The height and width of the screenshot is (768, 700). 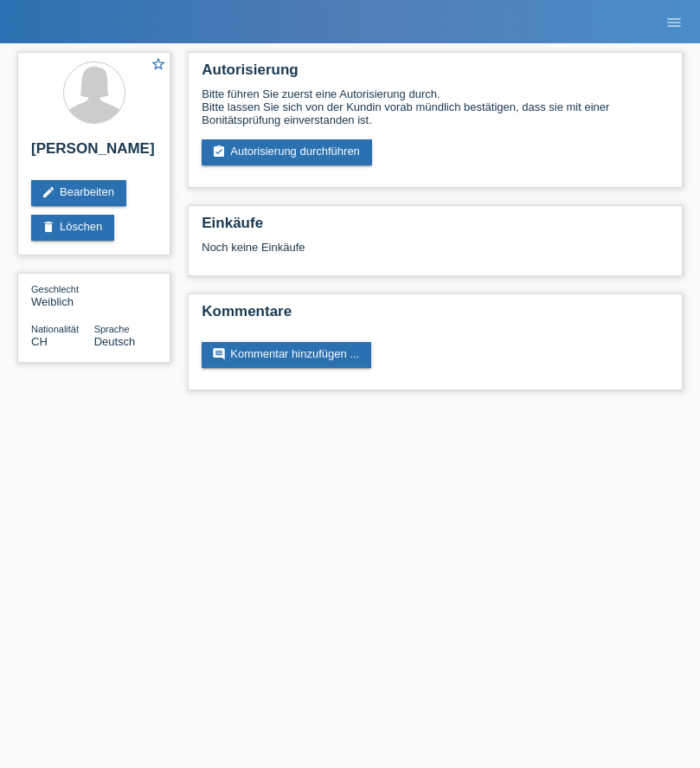 I want to click on h2: Kommentare, so click(x=436, y=316).